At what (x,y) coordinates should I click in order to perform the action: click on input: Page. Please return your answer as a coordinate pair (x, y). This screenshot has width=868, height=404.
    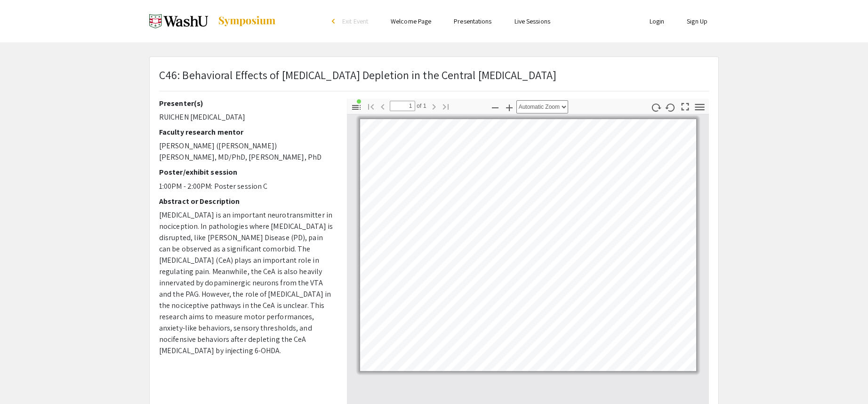
    Looking at the image, I should click on (403, 106).